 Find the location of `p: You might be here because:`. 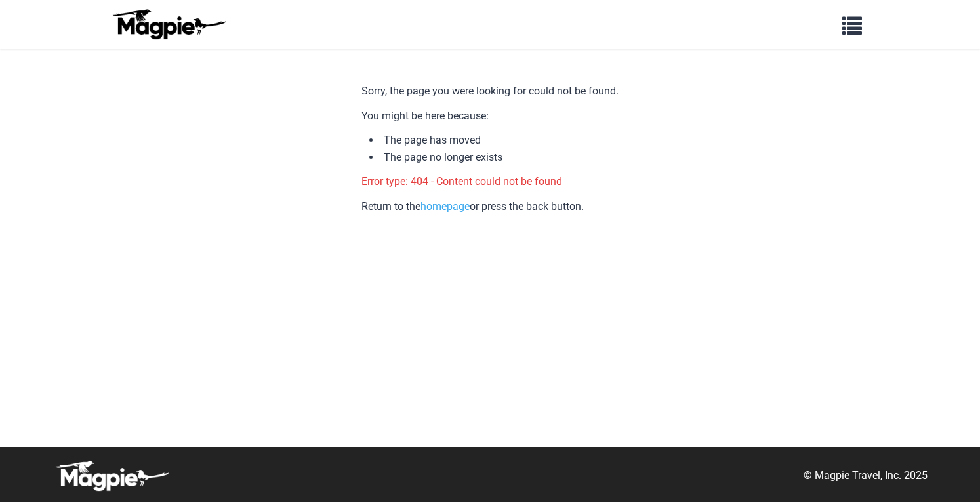

p: You might be here because: is located at coordinates (490, 116).